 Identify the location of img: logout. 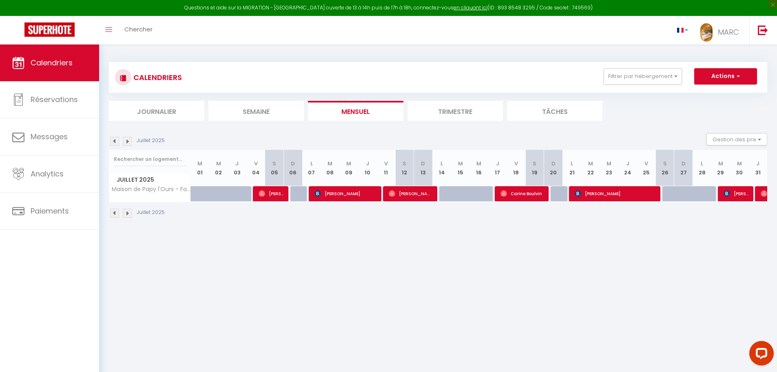
(763, 30).